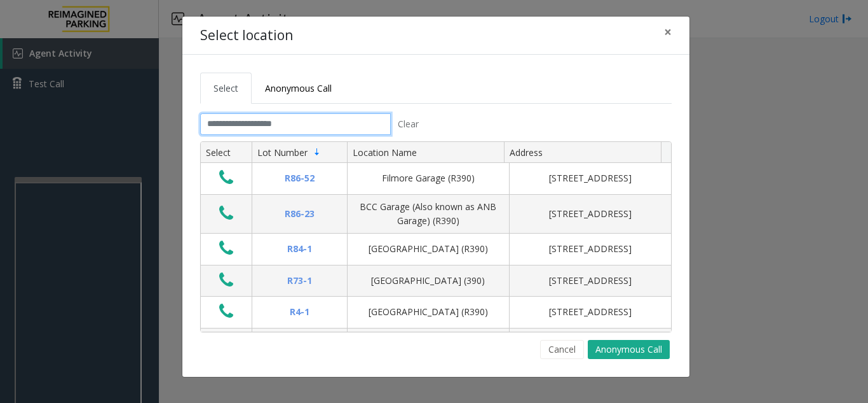 Image resolution: width=868 pixels, height=403 pixels. I want to click on span: Select, so click(226, 88).